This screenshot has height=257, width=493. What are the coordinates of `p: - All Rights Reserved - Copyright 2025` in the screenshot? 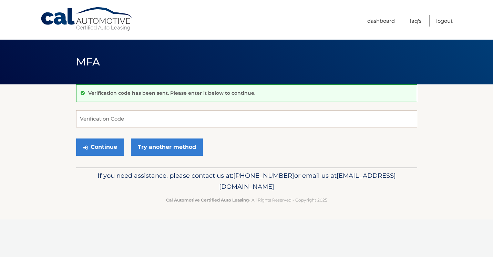 It's located at (246, 200).